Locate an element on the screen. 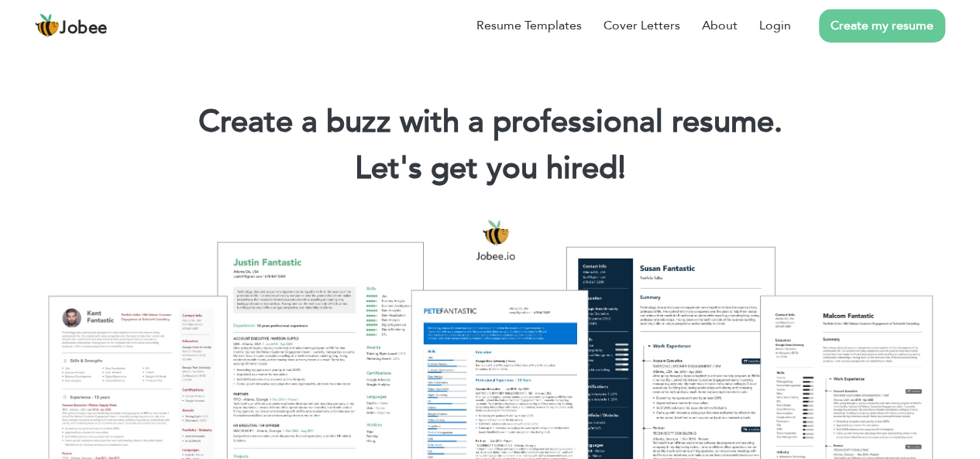 Image resolution: width=980 pixels, height=459 pixels. img: jobee.io is located at coordinates (47, 26).